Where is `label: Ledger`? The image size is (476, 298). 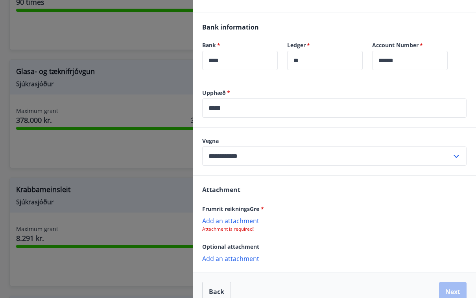 label: Ledger is located at coordinates (325, 45).